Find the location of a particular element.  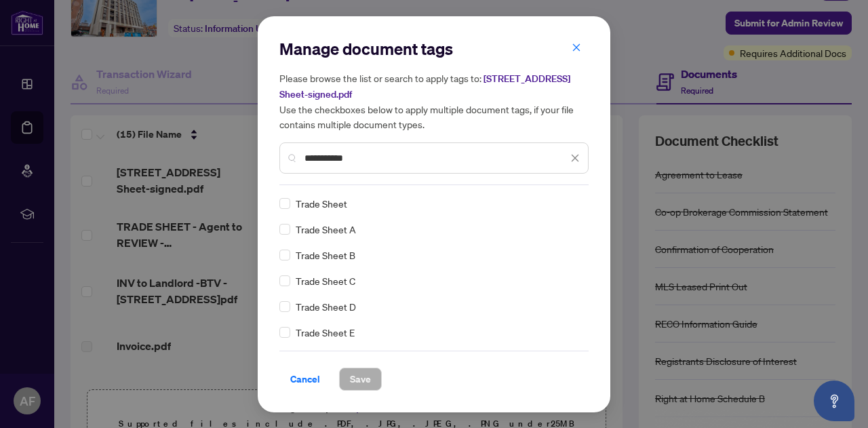

span: Trade Sheet A is located at coordinates (325, 229).